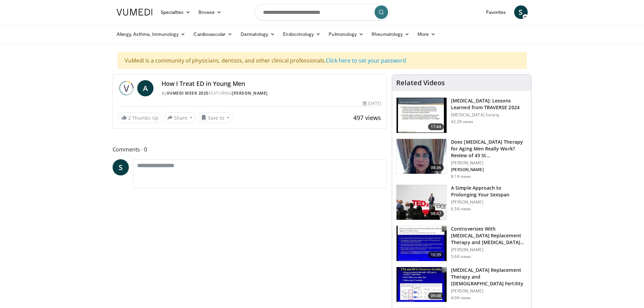 The height and width of the screenshot is (308, 644). What do you see at coordinates (271, 93) in the screenshot?
I see `div: By FEATURING` at bounding box center [271, 93].